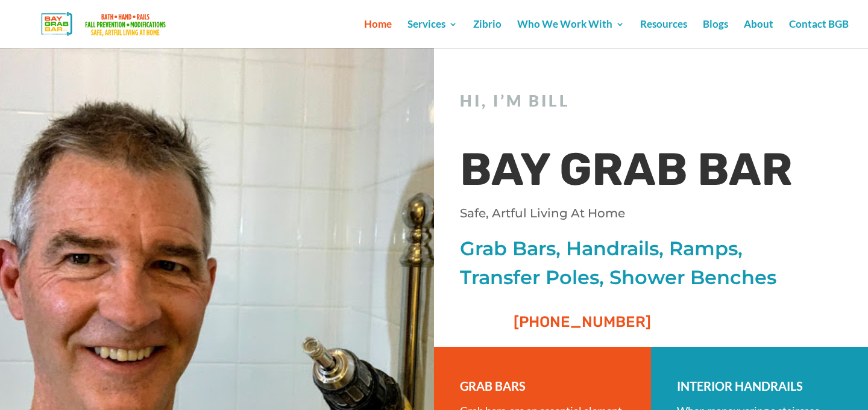 The height and width of the screenshot is (410, 868). What do you see at coordinates (571, 34) in the screenshot?
I see `a: Who We Work With` at bounding box center [571, 34].